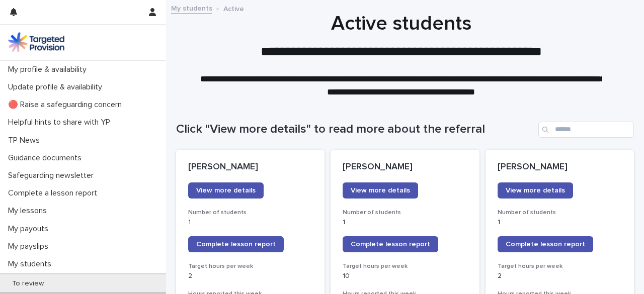 This screenshot has height=294, width=644. Describe the element at coordinates (355, 129) in the screenshot. I see `h1: Click "View more details" to read more about the referral` at that location.